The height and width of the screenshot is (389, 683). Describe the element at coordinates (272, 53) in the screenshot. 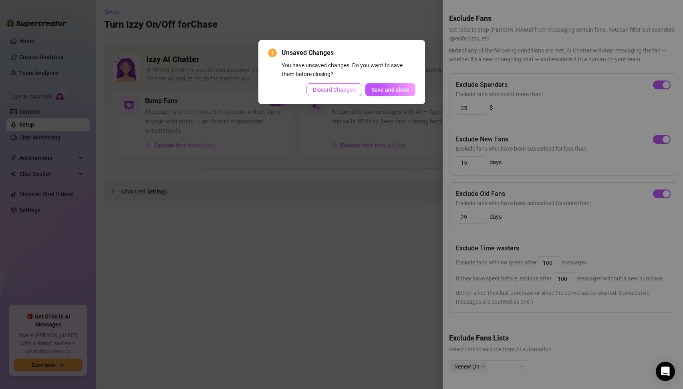

I see `span: exclamation-circle` at that location.